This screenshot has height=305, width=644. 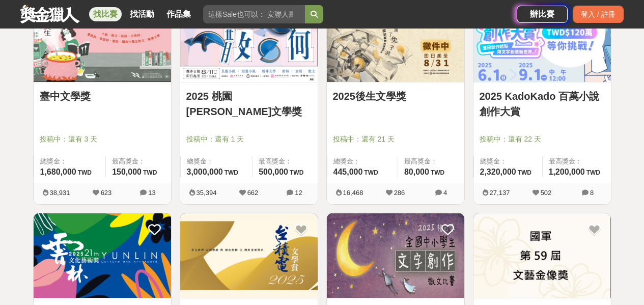 I want to click on span: 3,000,000, so click(x=205, y=172).